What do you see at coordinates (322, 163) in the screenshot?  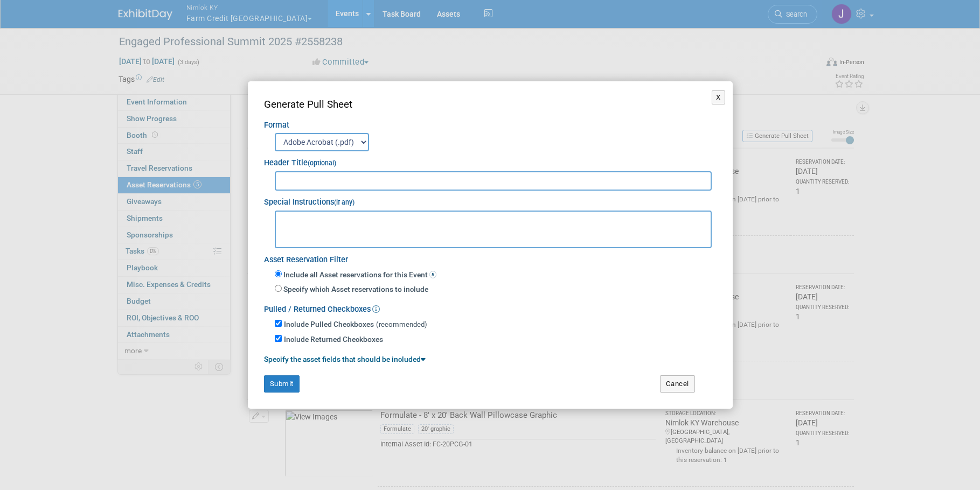 I see `small: (optional)` at bounding box center [322, 163].